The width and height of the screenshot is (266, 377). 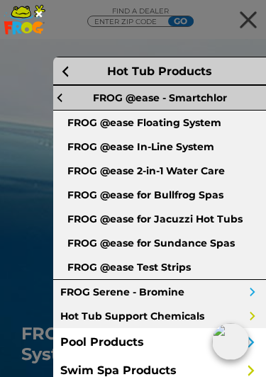 I want to click on a: FROG Serene - Bromine, so click(x=159, y=292).